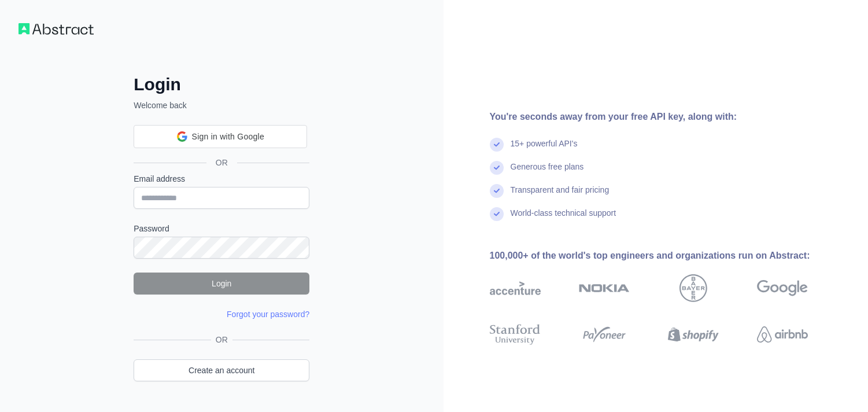  Describe the element at coordinates (604, 334) in the screenshot. I see `img: payoneer` at that location.